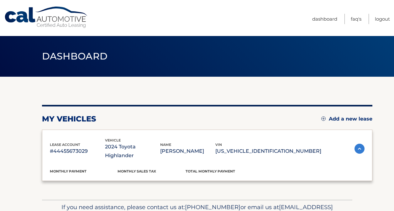 The image size is (394, 211). I want to click on p: 2024 Toyota Highlander, so click(133, 151).